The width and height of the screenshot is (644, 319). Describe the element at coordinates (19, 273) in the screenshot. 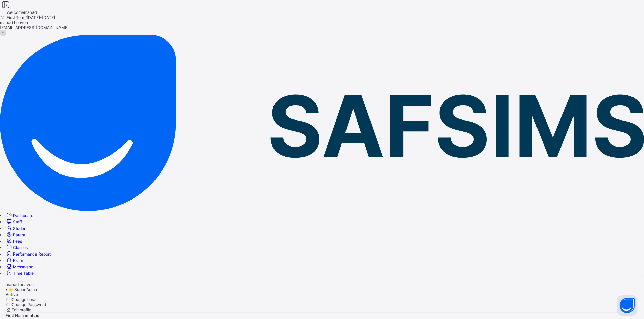

I see `a: Time Table` at that location.